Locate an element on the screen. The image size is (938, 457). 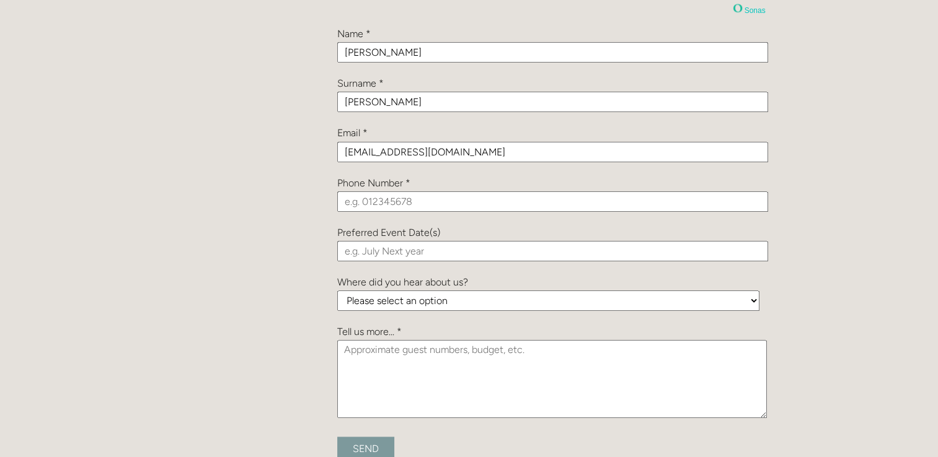
input: e.g. john@smith.com is located at coordinates (552, 152).